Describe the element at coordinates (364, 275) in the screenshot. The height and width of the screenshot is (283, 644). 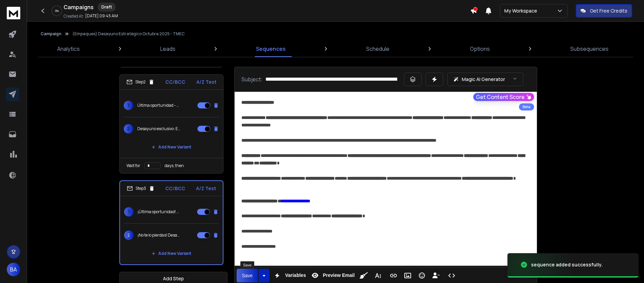
I see `button: Clean HTML` at that location.